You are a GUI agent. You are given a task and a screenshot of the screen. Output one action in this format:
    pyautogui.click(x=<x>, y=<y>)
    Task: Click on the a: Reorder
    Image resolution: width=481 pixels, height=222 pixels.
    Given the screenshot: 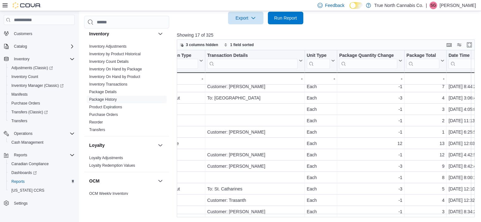 What is the action you would take?
    pyautogui.click(x=96, y=122)
    